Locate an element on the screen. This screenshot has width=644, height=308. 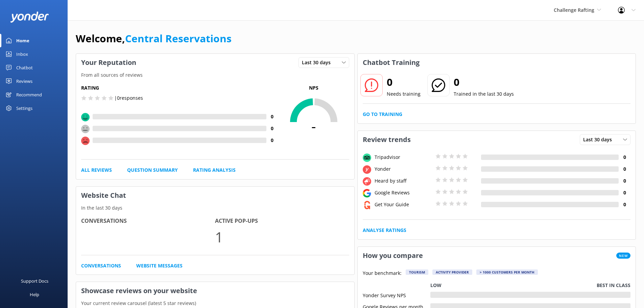
p: Best in class is located at coordinates (614, 285).